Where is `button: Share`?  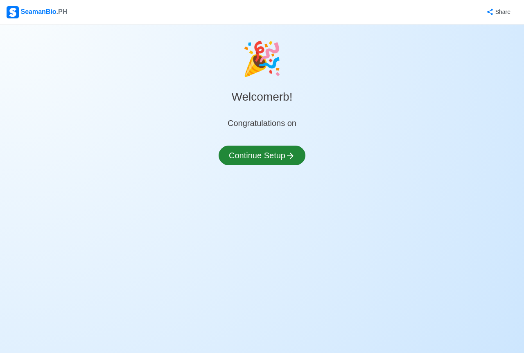
button: Share is located at coordinates (498, 12).